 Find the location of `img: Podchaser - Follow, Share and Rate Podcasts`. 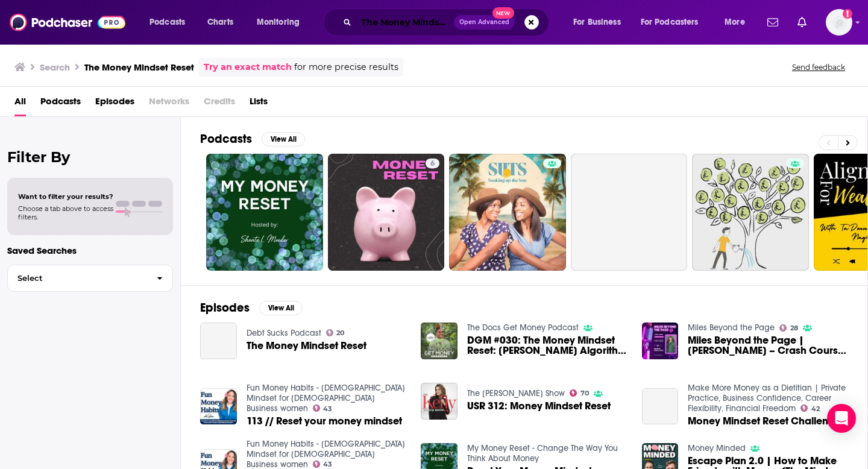

img: Podchaser - Follow, Share and Rate Podcasts is located at coordinates (67, 22).